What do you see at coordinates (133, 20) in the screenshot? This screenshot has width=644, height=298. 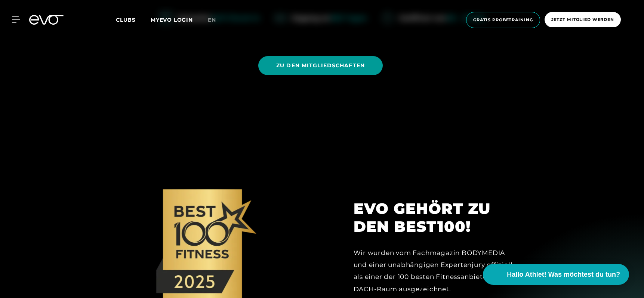 I see `a: Clubs` at bounding box center [133, 20].